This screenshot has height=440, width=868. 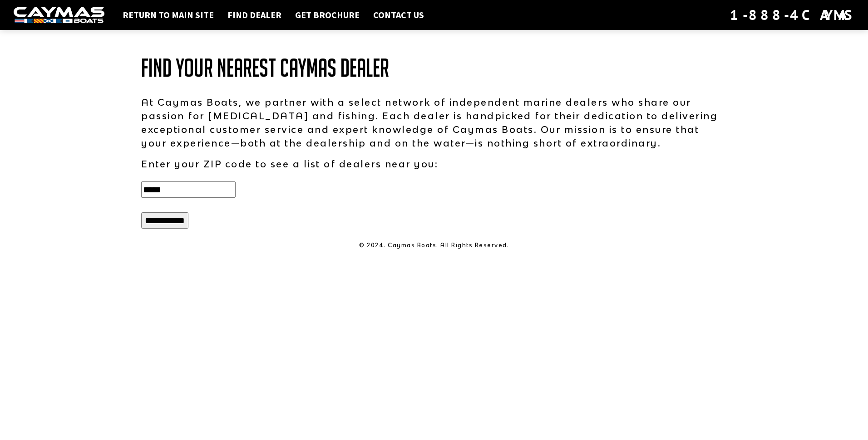 I want to click on img: white-logo-c9c8dbefe5ff5ceceb0f0178aa75bf4bb51f6bca0971e226c86eb53dfe498488.png, so click(x=59, y=15).